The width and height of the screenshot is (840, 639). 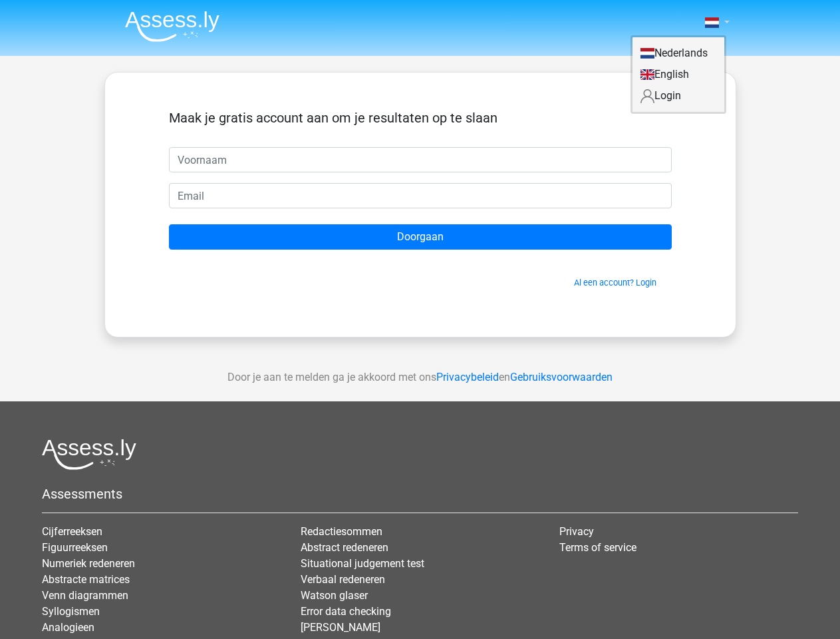 What do you see at coordinates (420, 118) in the screenshot?
I see `h5: Maak je gratis account aan om je resultaten op te slaan` at bounding box center [420, 118].